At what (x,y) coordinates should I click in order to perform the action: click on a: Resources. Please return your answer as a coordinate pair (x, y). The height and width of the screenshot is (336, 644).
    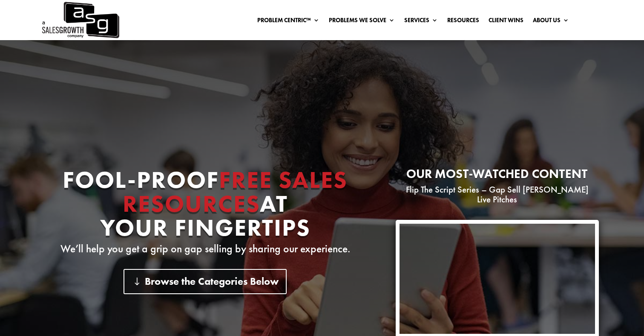
    Looking at the image, I should click on (463, 22).